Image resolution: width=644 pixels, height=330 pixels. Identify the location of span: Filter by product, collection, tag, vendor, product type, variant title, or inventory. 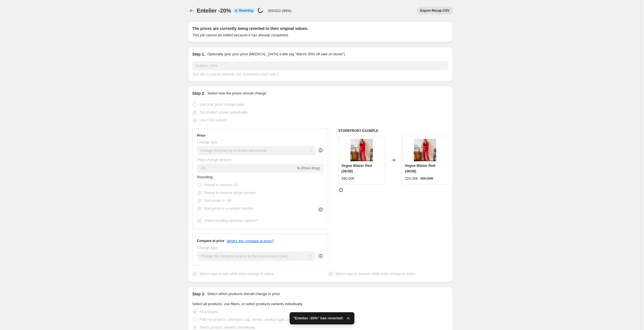
(262, 320).